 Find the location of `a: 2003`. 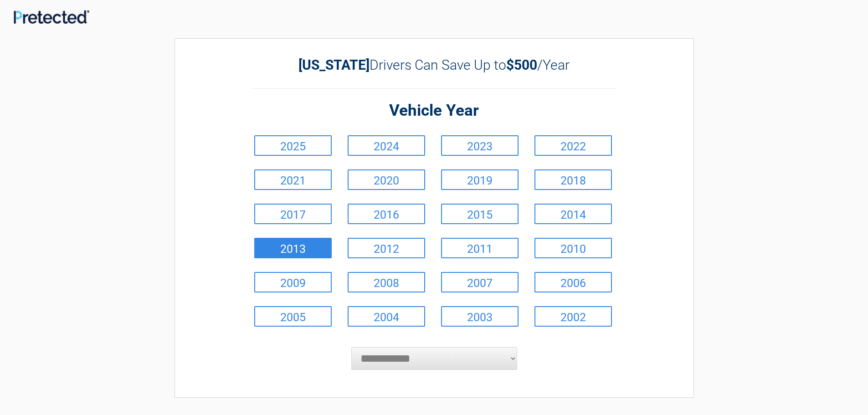

a: 2003 is located at coordinates (480, 317).